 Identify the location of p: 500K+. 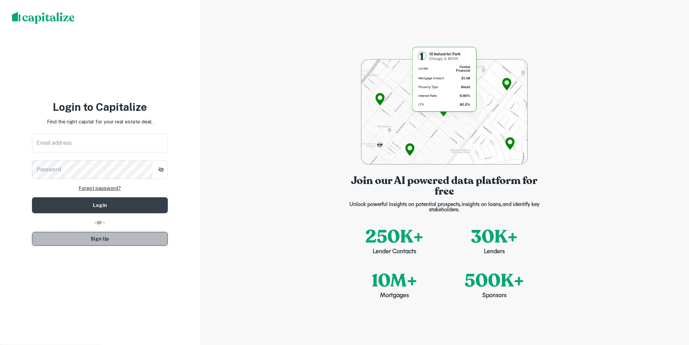
(494, 281).